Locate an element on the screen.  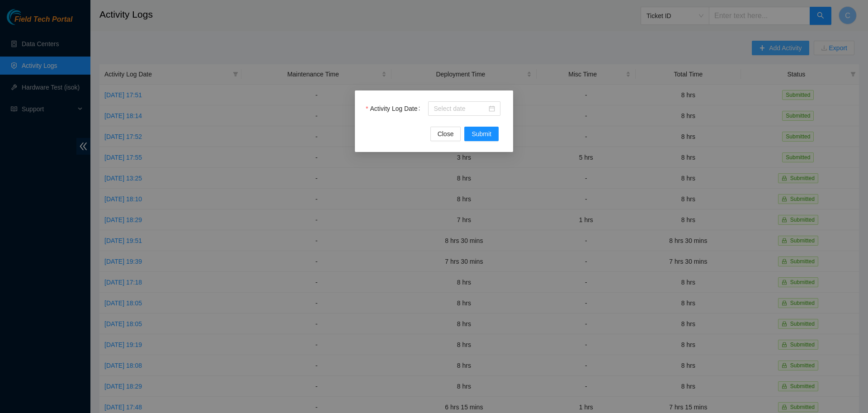
span: Submit is located at coordinates (481, 134).